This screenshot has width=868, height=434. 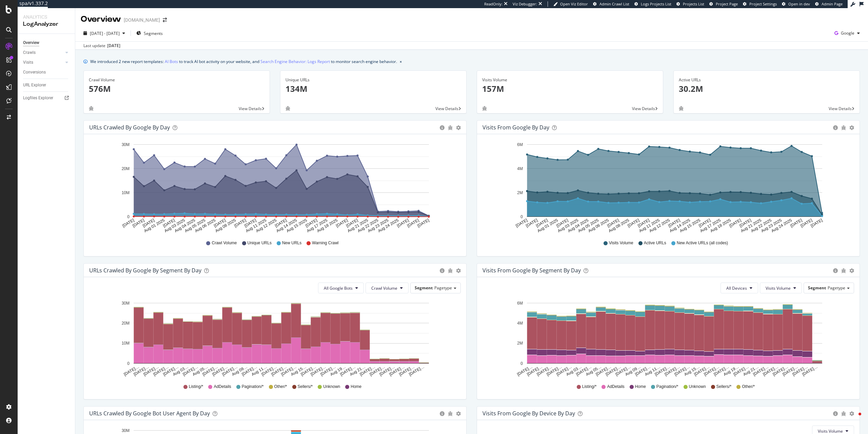 What do you see at coordinates (150, 33) in the screenshot?
I see `button: Segments` at bounding box center [150, 33].